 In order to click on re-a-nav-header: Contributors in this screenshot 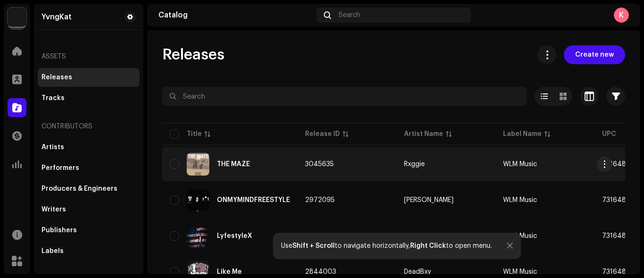, I will do `click(88, 127)`.